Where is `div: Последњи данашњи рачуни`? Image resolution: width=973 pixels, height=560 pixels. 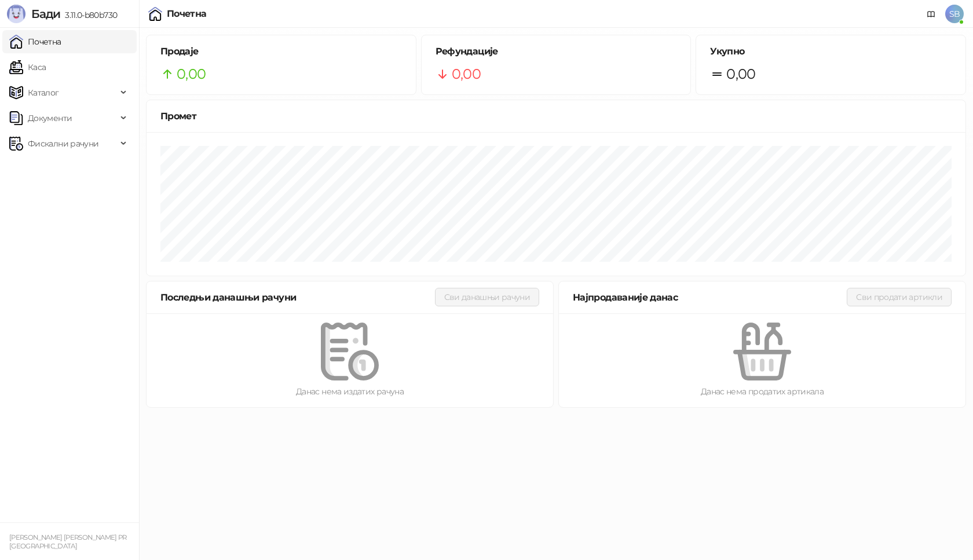
div: Последњи данашњи рачуни is located at coordinates (297, 298).